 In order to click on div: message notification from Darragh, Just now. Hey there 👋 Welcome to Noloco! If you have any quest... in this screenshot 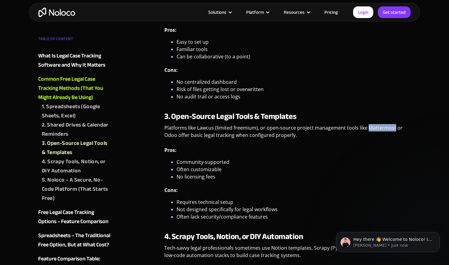, I will do `click(61, 23)`.